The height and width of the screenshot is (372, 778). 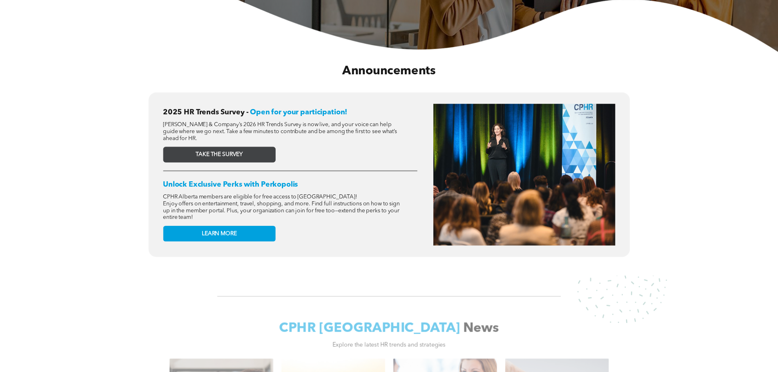 I want to click on span: Open for your participation!, so click(x=298, y=112).